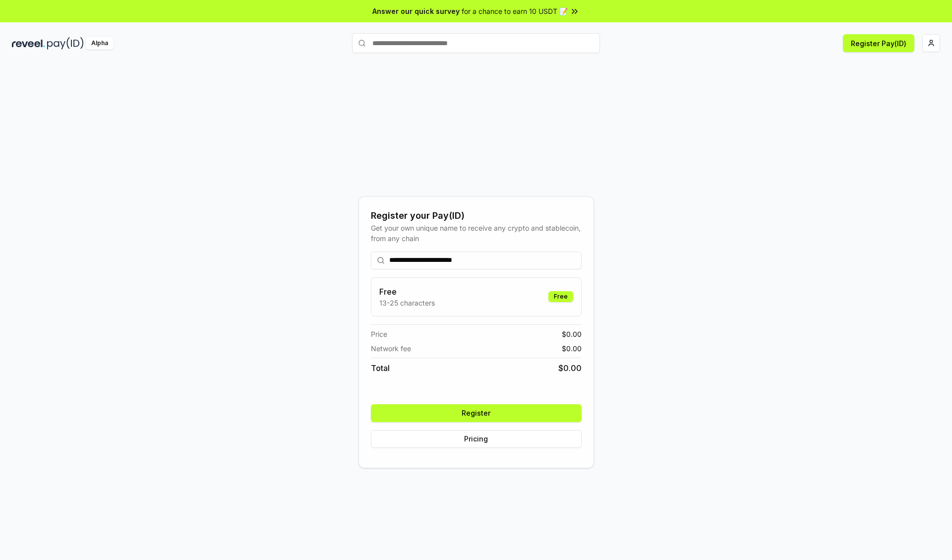 This screenshot has width=952, height=560. Describe the element at coordinates (476, 439) in the screenshot. I see `button: Pricing` at that location.